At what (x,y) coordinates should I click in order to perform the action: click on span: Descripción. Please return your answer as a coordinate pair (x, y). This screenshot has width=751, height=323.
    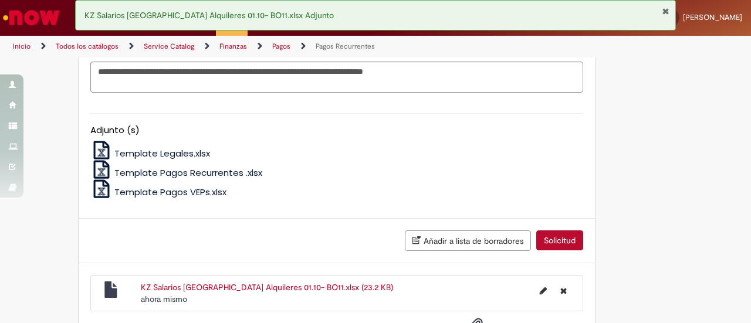
    Looking at the image, I should click on (113, 53).